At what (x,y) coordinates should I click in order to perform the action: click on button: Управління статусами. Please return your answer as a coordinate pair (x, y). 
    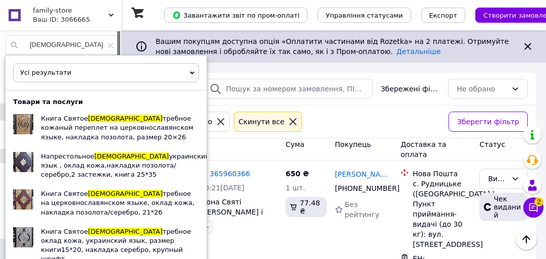
    Looking at the image, I should click on (364, 15).